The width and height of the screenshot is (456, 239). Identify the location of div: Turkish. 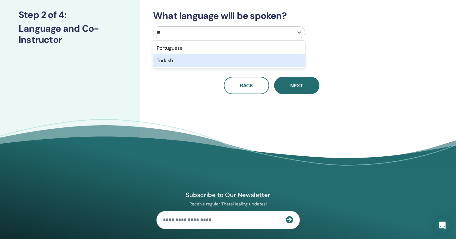
(229, 61).